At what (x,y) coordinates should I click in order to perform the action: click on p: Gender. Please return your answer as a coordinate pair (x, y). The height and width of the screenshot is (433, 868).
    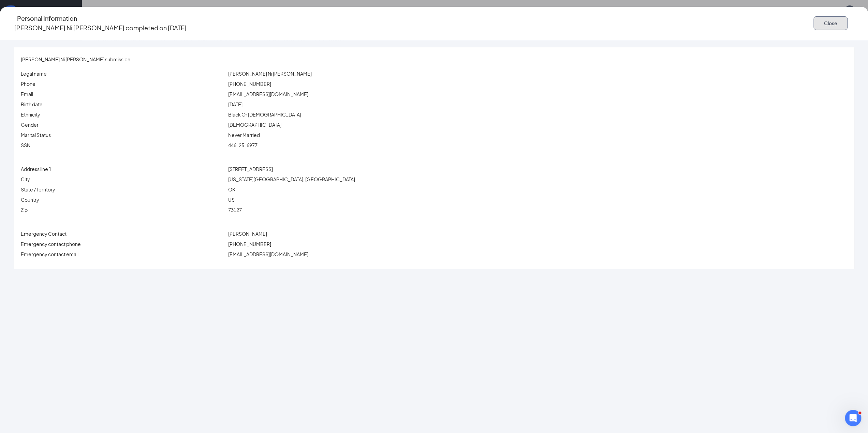
    Looking at the image, I should click on (123, 125).